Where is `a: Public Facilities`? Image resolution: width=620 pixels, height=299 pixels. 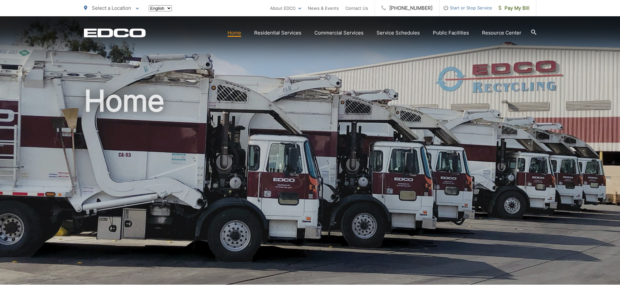 a: Public Facilities is located at coordinates (451, 33).